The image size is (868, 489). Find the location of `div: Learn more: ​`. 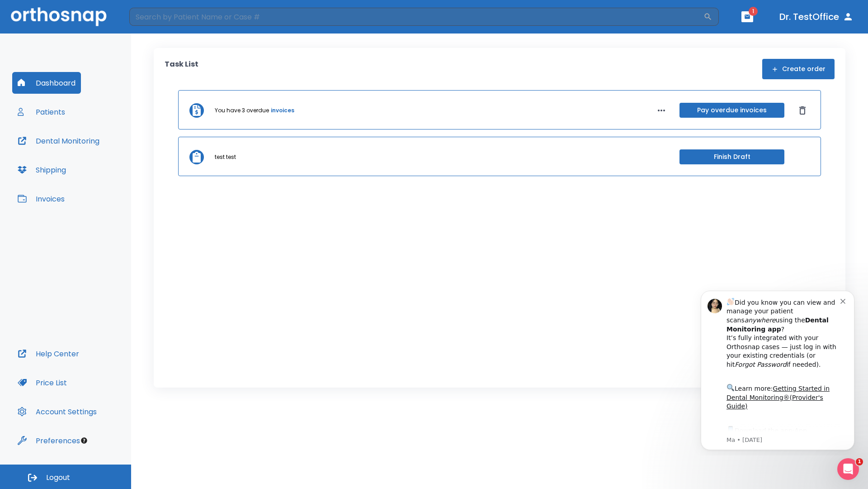

div: Learn more: ​ is located at coordinates (96, 119).